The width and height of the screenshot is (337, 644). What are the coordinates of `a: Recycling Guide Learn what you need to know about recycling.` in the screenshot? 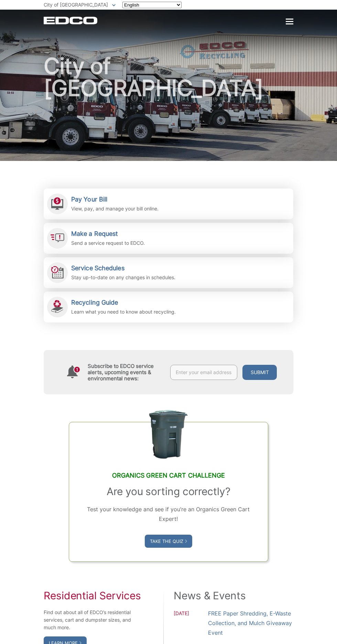 It's located at (169, 307).